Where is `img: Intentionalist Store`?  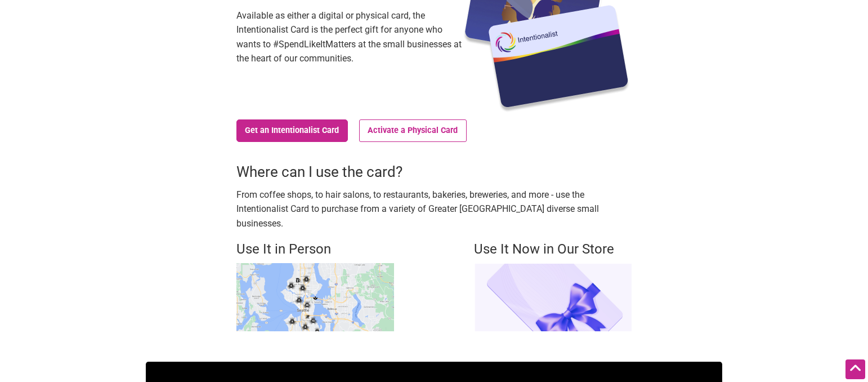
img: Intentionalist Store is located at coordinates (553, 297).